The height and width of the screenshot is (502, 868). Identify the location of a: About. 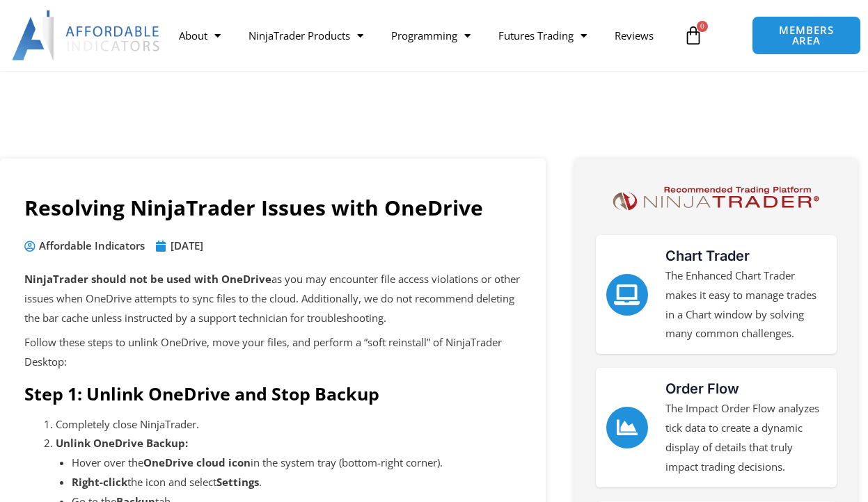
(200, 35).